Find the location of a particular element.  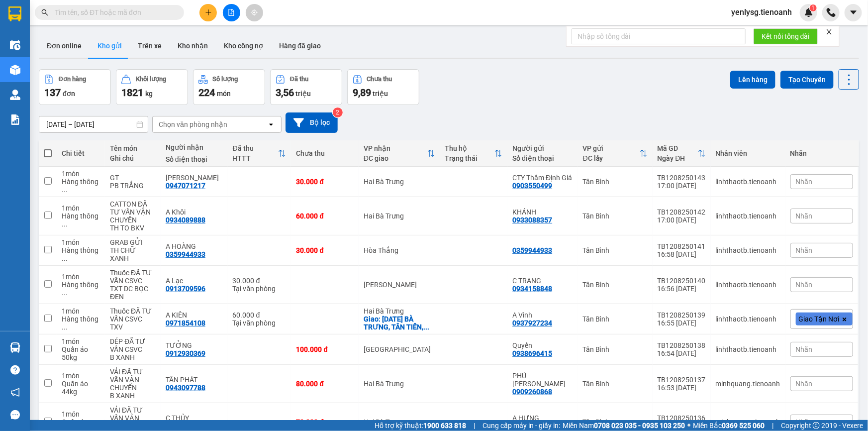

strong: 1900 633 818 is located at coordinates (445, 426).